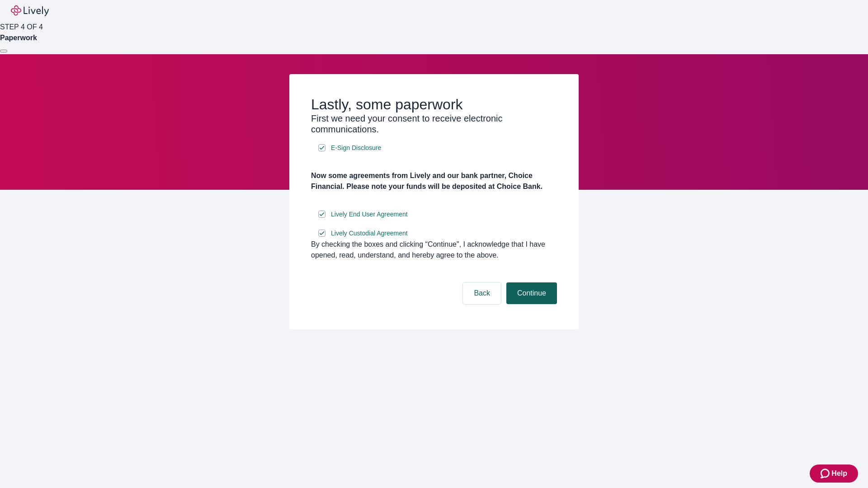 The width and height of the screenshot is (868, 488). Describe the element at coordinates (30, 11) in the screenshot. I see `img: Lively` at that location.